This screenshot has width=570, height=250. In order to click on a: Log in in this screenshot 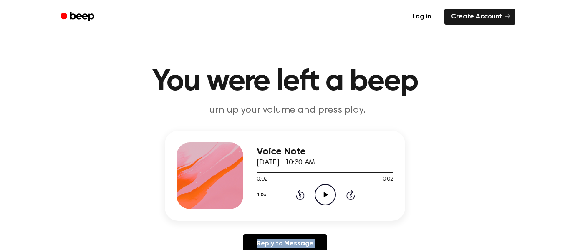, I will do `click(422, 17)`.